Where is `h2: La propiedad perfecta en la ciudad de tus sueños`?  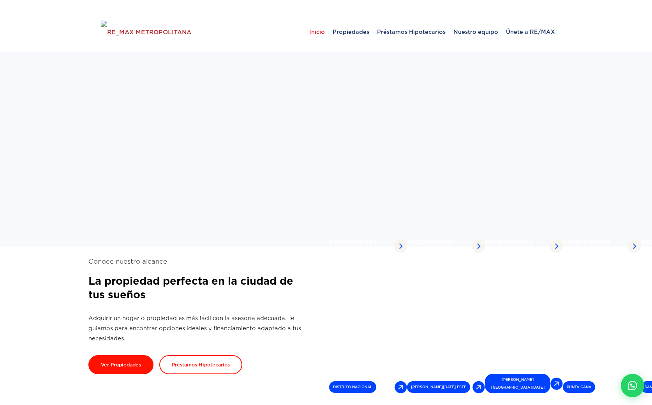
h2: La propiedad perfecta en la ciudad de tus sueños is located at coordinates (197, 288).